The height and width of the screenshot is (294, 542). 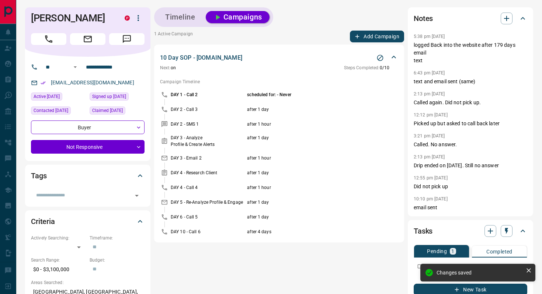 I want to click on div: Changes saved, so click(x=479, y=273).